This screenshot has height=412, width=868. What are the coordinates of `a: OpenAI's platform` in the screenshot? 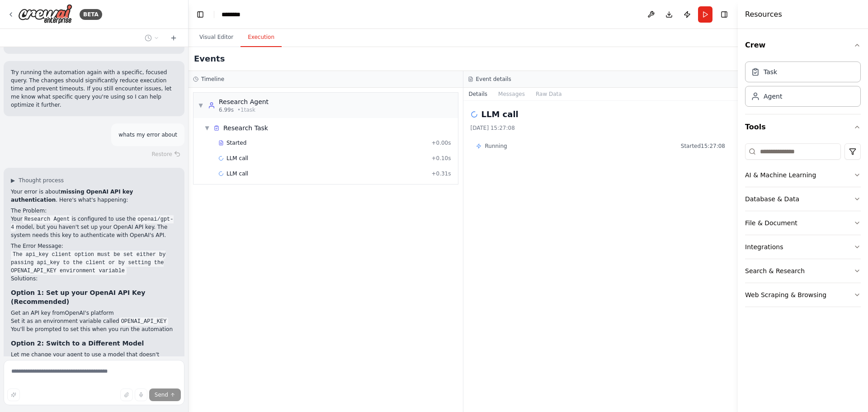 It's located at (90, 313).